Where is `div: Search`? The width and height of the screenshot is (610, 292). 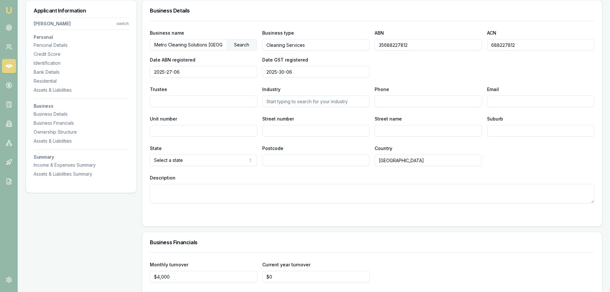
div: Search is located at coordinates (242, 45).